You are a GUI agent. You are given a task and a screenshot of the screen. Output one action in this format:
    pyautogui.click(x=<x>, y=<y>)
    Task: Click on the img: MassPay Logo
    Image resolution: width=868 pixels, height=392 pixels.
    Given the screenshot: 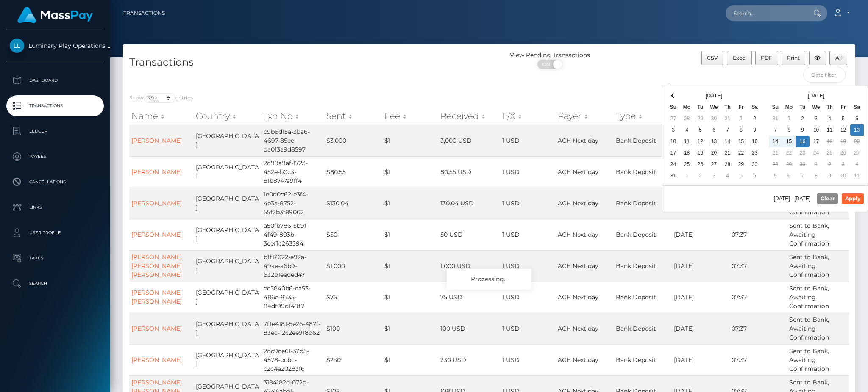 What is the action you would take?
    pyautogui.click(x=55, y=15)
    